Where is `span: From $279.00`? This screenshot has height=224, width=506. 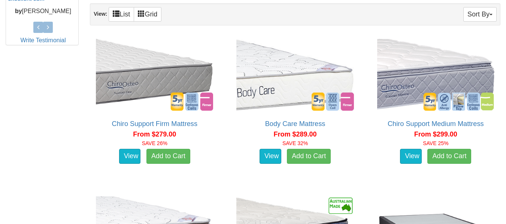 span: From $279.00 is located at coordinates (154, 134).